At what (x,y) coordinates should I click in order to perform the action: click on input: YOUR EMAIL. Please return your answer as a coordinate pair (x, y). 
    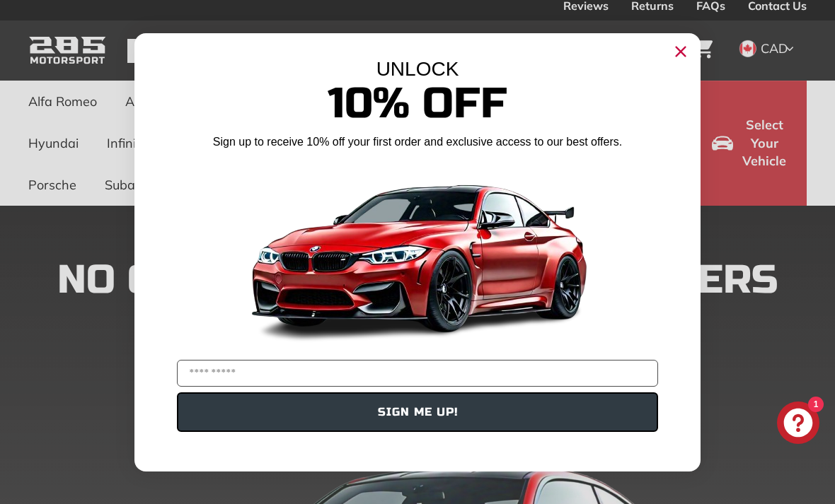
    Looking at the image, I should click on (417, 373).